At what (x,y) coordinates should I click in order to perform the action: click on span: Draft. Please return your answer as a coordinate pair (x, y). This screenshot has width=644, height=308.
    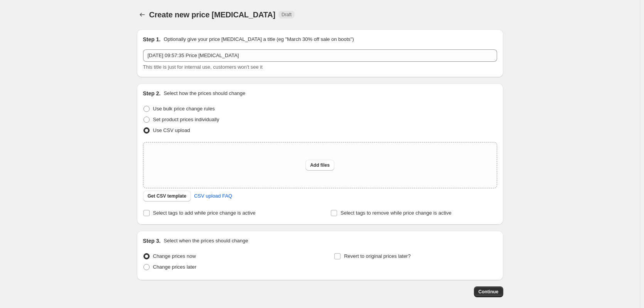
    Looking at the image, I should click on (286, 15).